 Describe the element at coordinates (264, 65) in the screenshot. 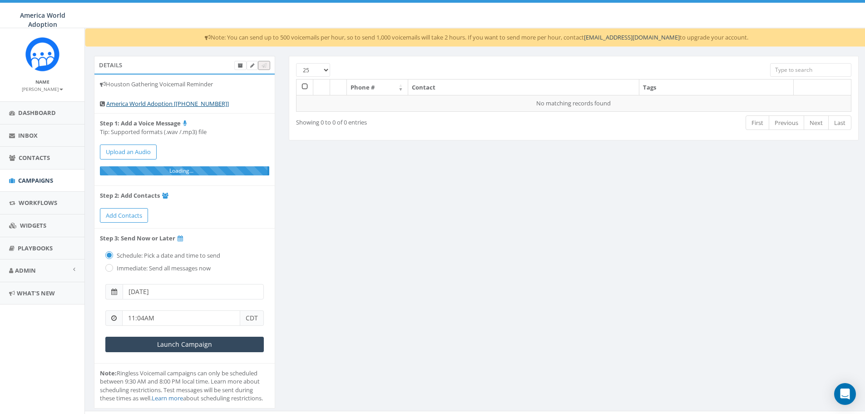

I see `span: Attach the audio file to test` at that location.